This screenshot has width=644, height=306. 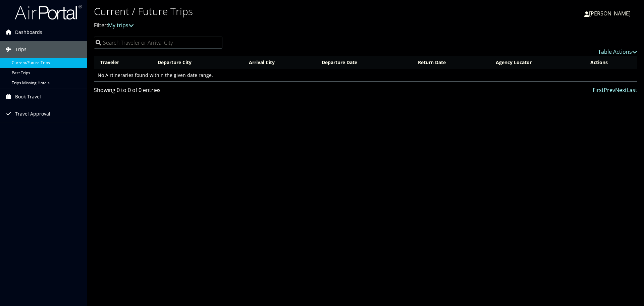 I want to click on a: Table Actions, so click(x=618, y=51).